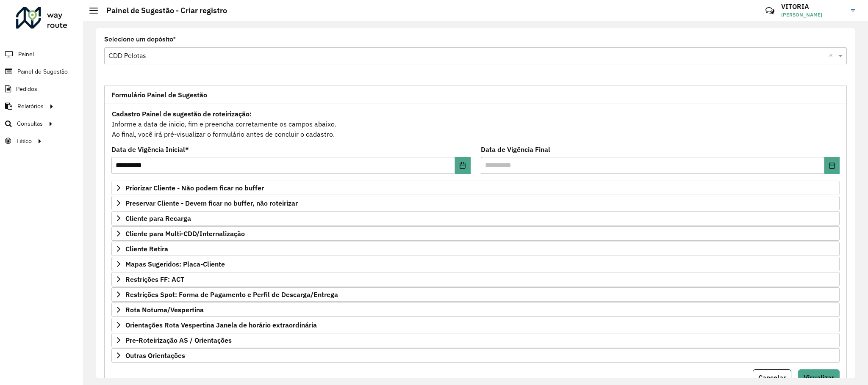  Describe the element at coordinates (475, 279) in the screenshot. I see `a: Restrições FF: ACT` at that location.